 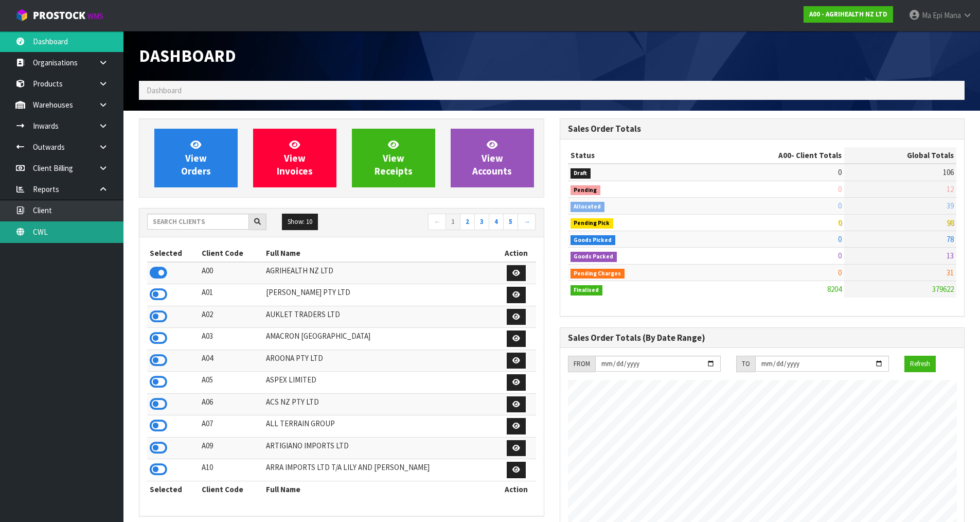 What do you see at coordinates (295, 158) in the screenshot?
I see `a: ViewInvoices` at bounding box center [295, 158].